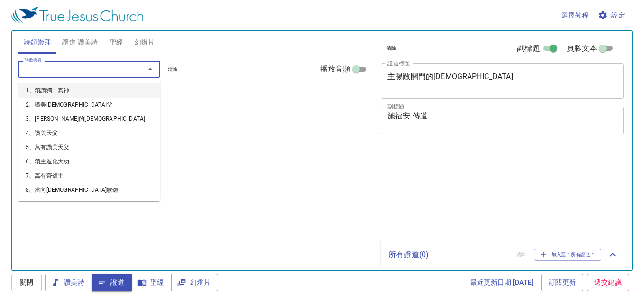 This screenshot has height=304, width=644. I want to click on li: 7、萬有齊頌主, so click(89, 175).